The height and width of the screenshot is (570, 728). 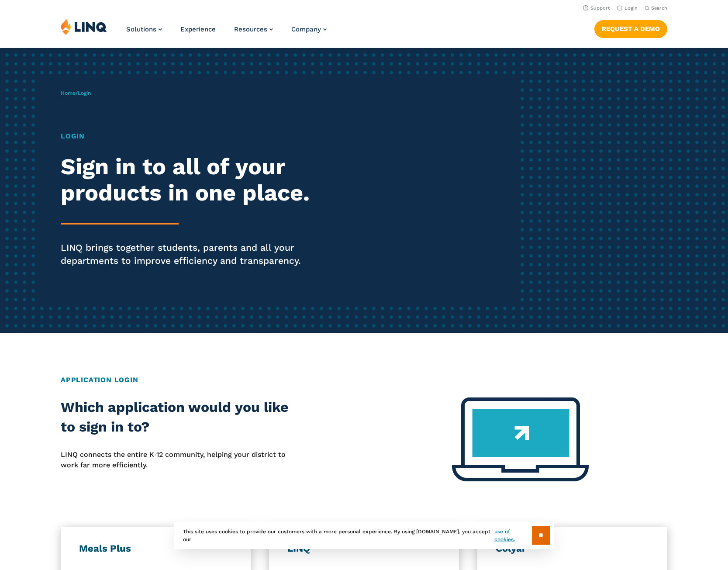 I want to click on a: use of cookies., so click(x=513, y=536).